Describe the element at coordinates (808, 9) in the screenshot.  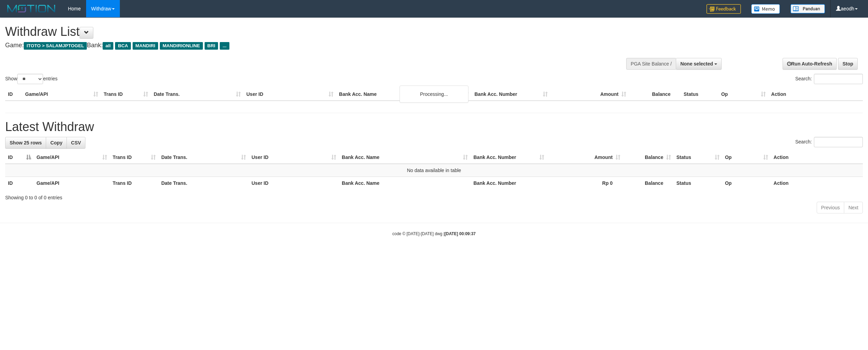
I see `img: panduan.png` at that location.